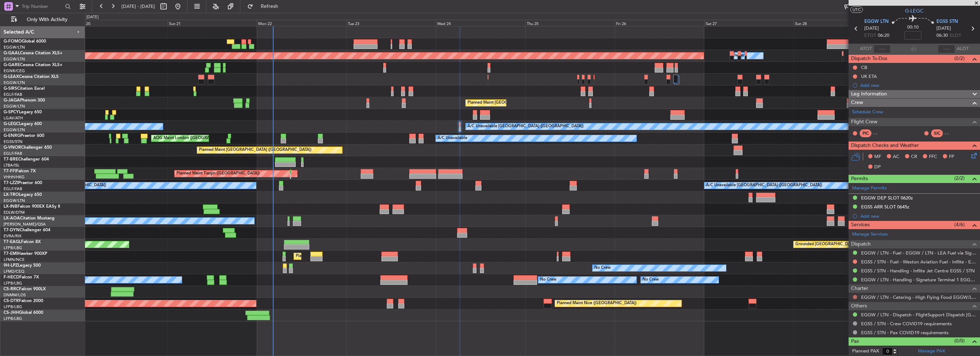 The height and width of the screenshot is (356, 980). What do you see at coordinates (29, 218) in the screenshot?
I see `a: LX-AOACitation Mustang` at bounding box center [29, 218].